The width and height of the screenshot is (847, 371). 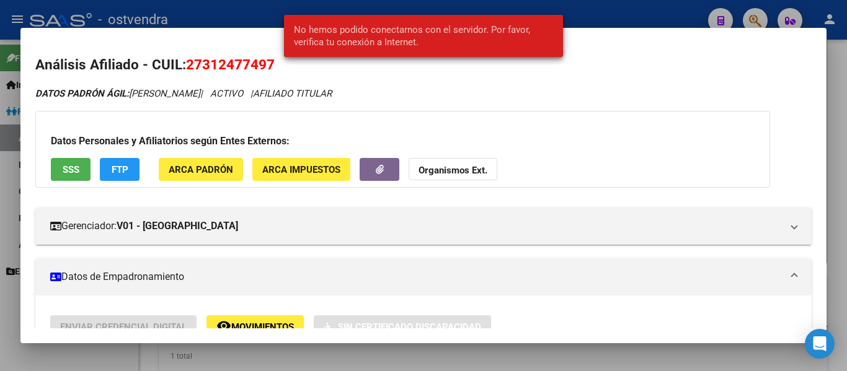 What do you see at coordinates (301, 169) in the screenshot?
I see `button: ARCA Impuestos` at bounding box center [301, 169].